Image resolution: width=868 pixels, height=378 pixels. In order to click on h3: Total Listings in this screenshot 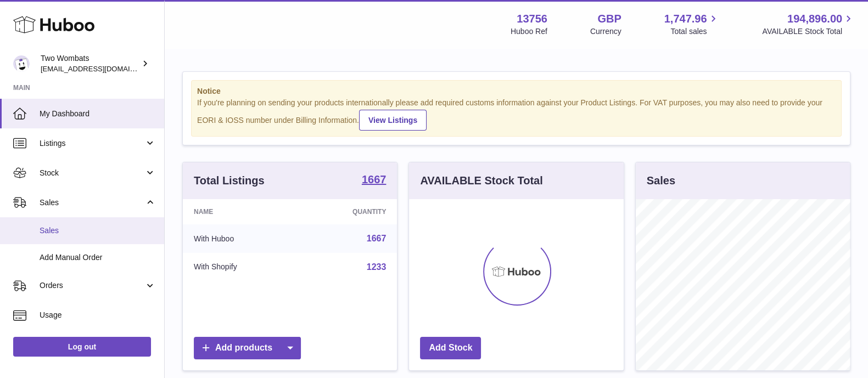, I will do `click(229, 180)`.